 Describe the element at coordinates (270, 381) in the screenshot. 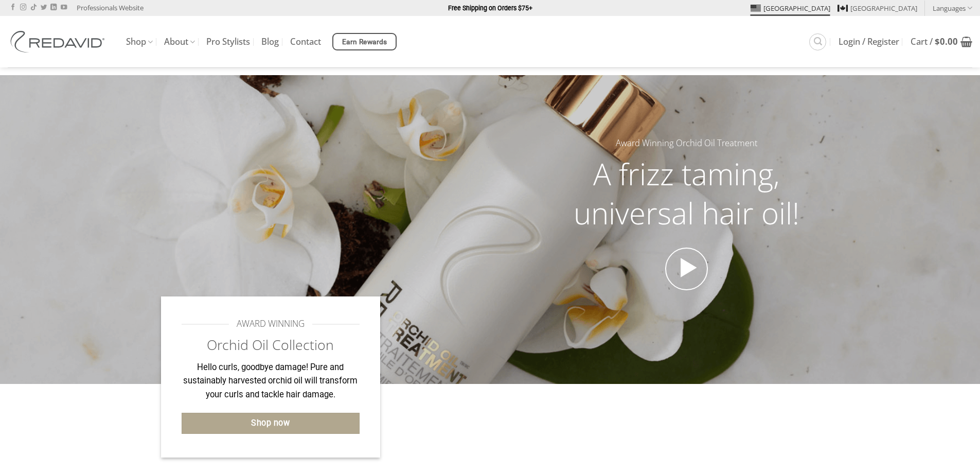

I see `p: Hello curls, goodbye damage! Pure and sustainably harvested orchid oil will transform your curls ...` at that location.